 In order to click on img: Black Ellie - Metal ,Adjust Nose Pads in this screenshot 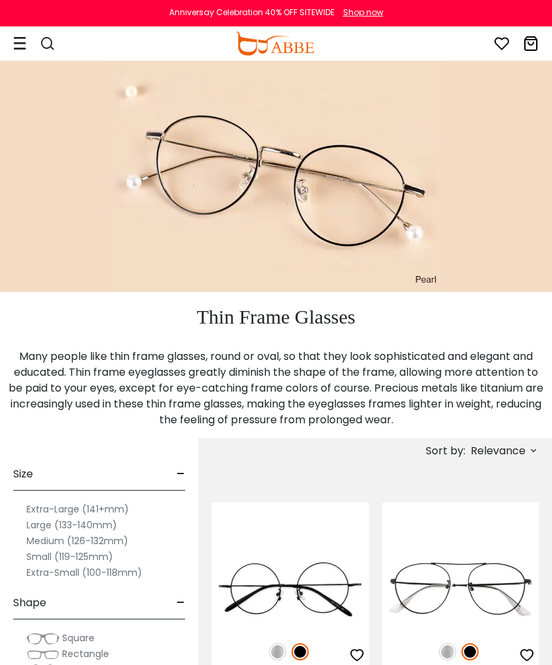, I will do `click(461, 589)`.